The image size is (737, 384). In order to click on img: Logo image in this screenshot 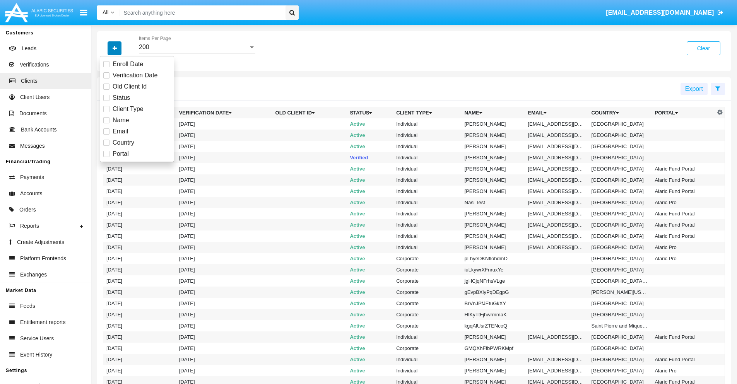, I will do `click(39, 12)`.